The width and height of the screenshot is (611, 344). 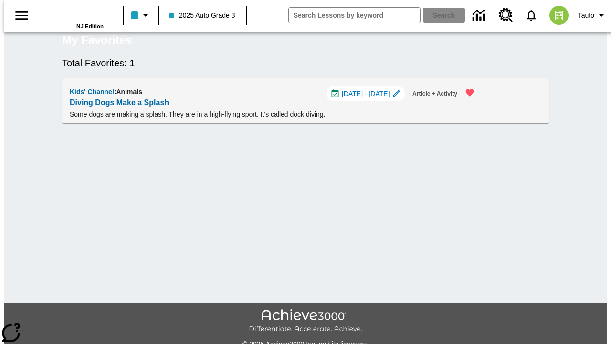 I want to click on button: Profile/Settings, so click(x=592, y=15).